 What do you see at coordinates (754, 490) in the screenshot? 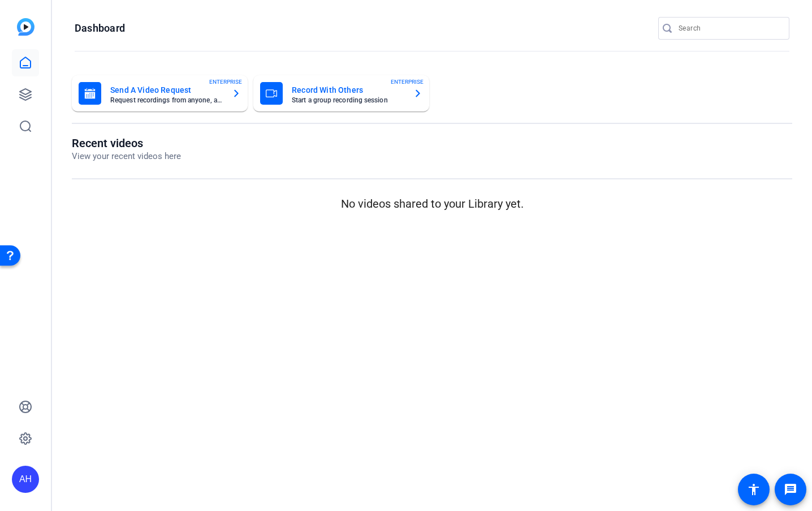
I see `mat-icon: accessibility` at bounding box center [754, 490].